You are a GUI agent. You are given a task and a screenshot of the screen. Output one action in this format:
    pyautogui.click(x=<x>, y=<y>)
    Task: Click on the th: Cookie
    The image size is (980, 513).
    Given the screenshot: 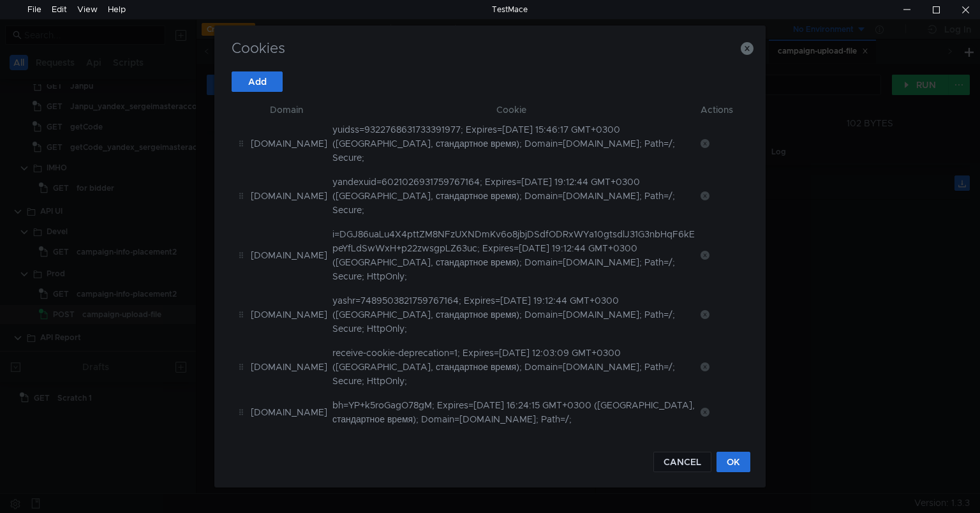 What is the action you would take?
    pyautogui.click(x=511, y=110)
    